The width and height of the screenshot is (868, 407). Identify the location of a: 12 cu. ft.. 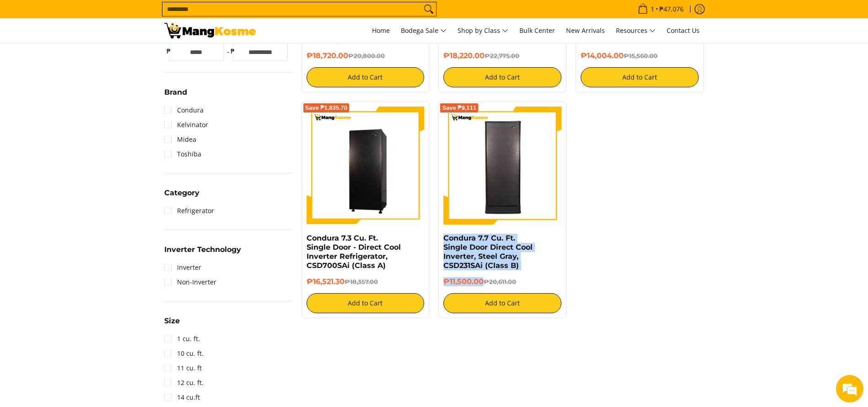
(184, 382).